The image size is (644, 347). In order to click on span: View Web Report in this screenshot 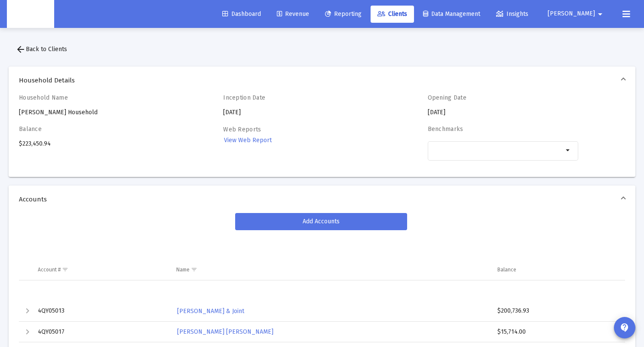, I will do `click(248, 140)`.